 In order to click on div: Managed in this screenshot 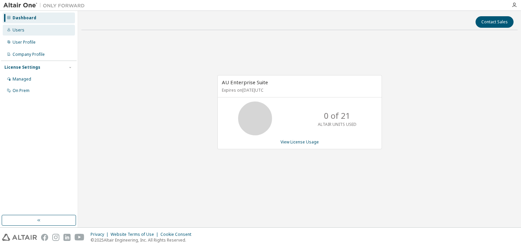, I will do `click(22, 79)`.